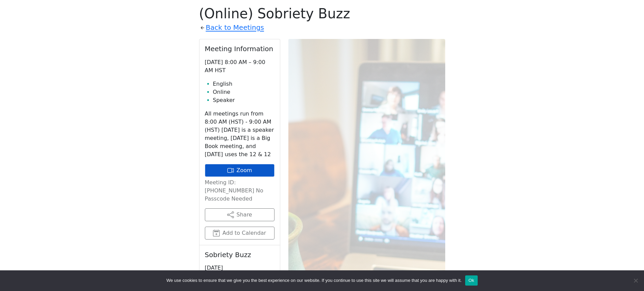 This screenshot has width=644, height=291. What do you see at coordinates (322, 14) in the screenshot?
I see `h1: (Online) Sobriety Buzz` at bounding box center [322, 14].